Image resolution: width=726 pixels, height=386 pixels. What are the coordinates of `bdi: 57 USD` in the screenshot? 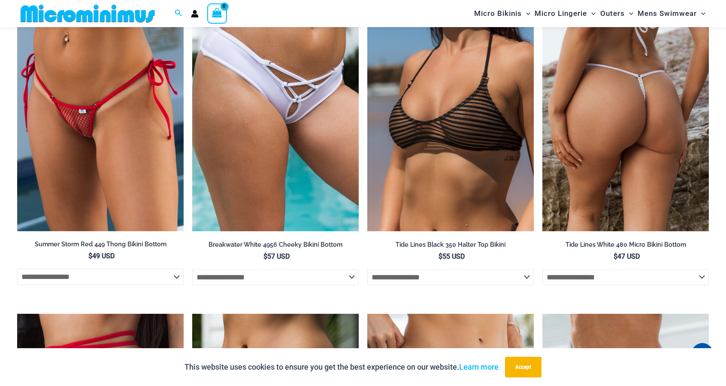 It's located at (277, 256).